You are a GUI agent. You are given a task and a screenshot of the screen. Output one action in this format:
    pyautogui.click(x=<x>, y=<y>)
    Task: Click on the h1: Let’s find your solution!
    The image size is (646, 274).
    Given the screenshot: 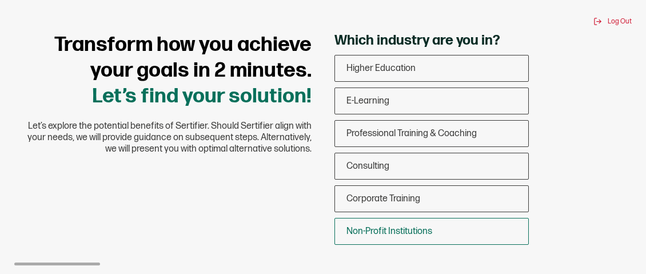 What is the action you would take?
    pyautogui.click(x=169, y=70)
    